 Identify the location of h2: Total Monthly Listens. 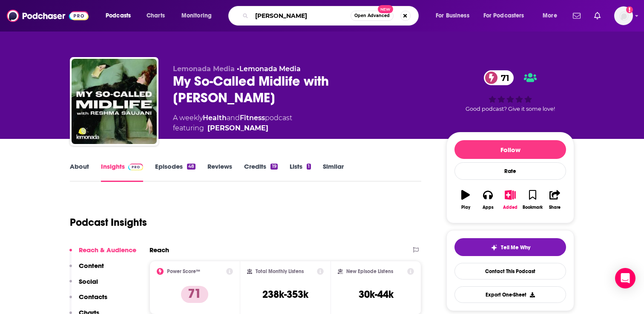
(280, 271).